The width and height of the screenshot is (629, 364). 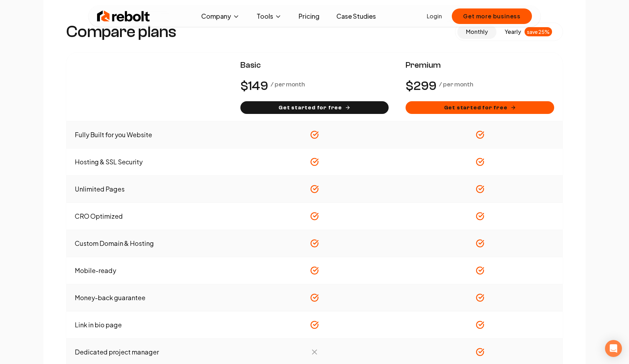 What do you see at coordinates (149, 243) in the screenshot?
I see `td: Custom Domain & Hosting` at bounding box center [149, 243].